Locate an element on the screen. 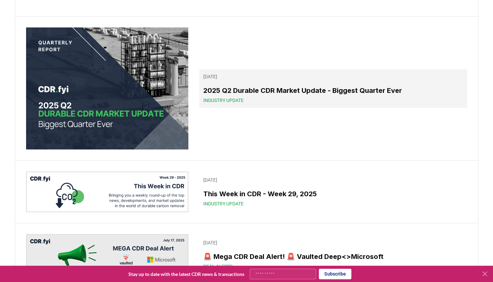 This screenshot has height=282, width=493. h3: This Week in CDR - Week 29, 2025 is located at coordinates (333, 194).